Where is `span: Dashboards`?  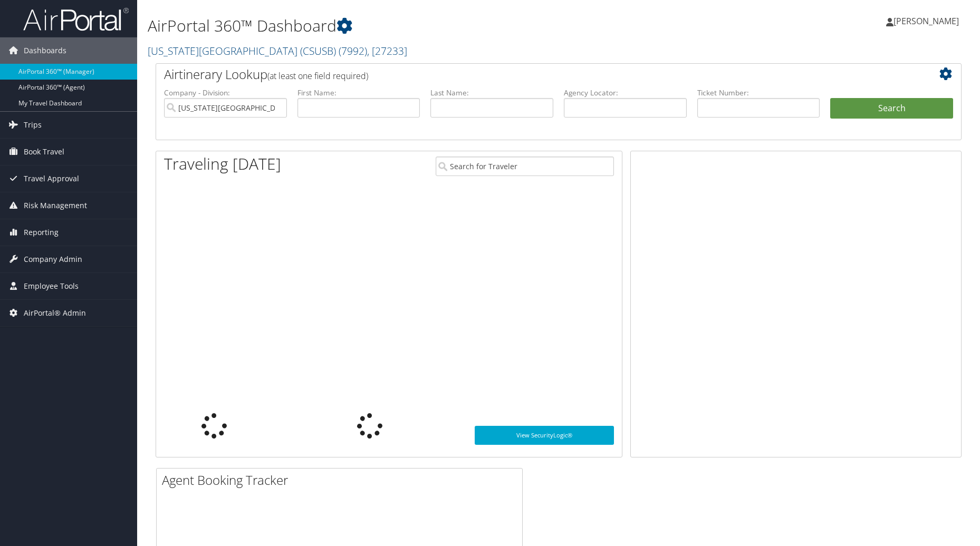
span: Dashboards is located at coordinates (45, 51).